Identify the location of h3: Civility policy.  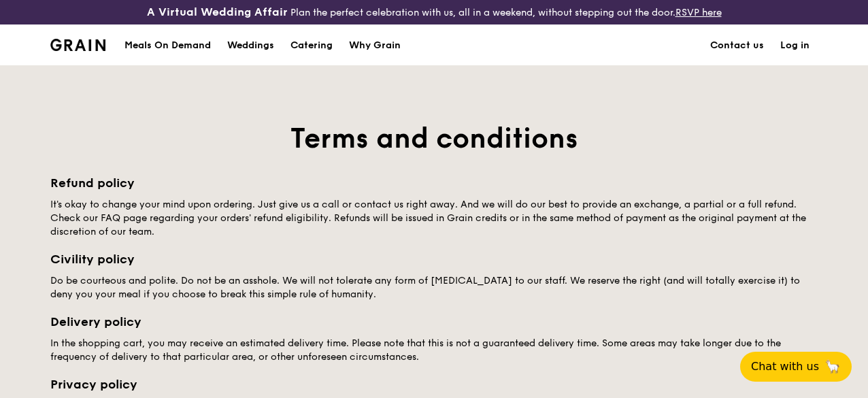
(434, 259).